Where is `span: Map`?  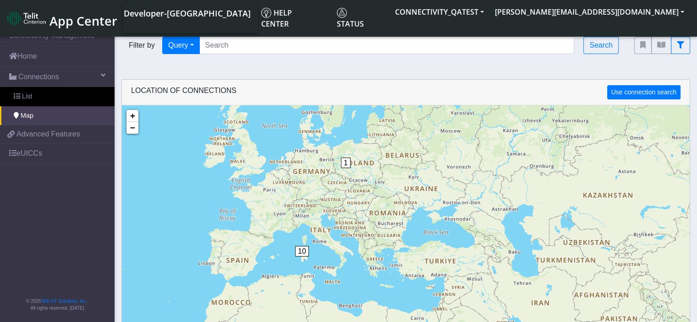 span: Map is located at coordinates (27, 116).